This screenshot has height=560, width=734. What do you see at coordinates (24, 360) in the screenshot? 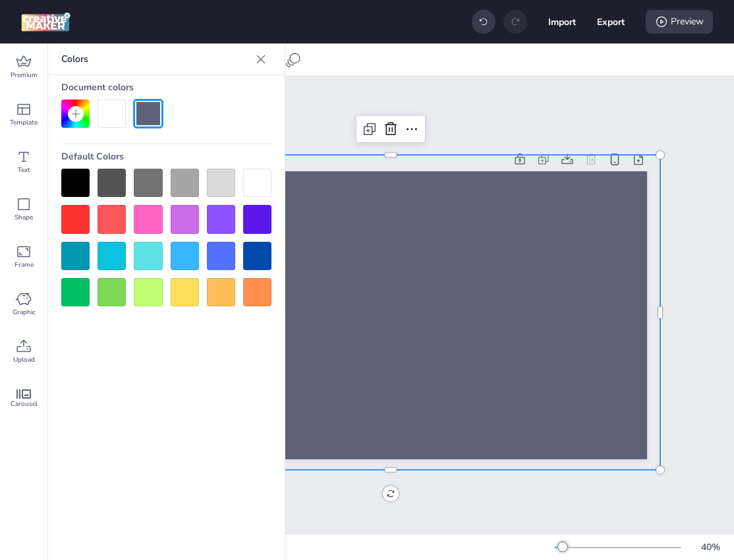
I see `span: Upload` at bounding box center [24, 360].